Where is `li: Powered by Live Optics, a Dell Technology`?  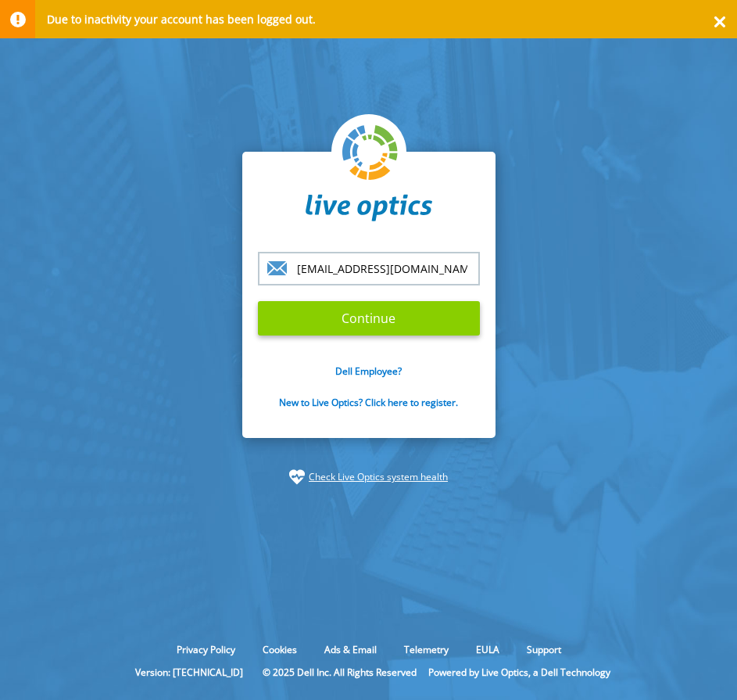 li: Powered by Live Optics, a Dell Technology is located at coordinates (519, 672).